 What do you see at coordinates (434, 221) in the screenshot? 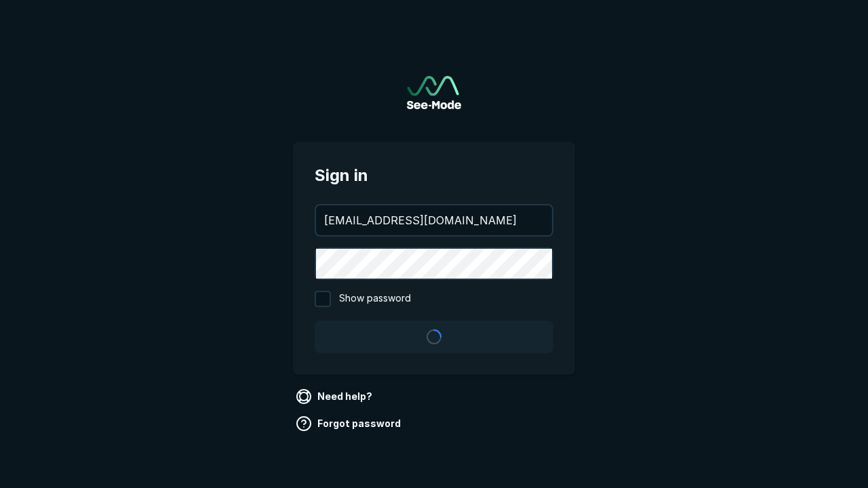
I see `input: your@email.com` at bounding box center [434, 221].